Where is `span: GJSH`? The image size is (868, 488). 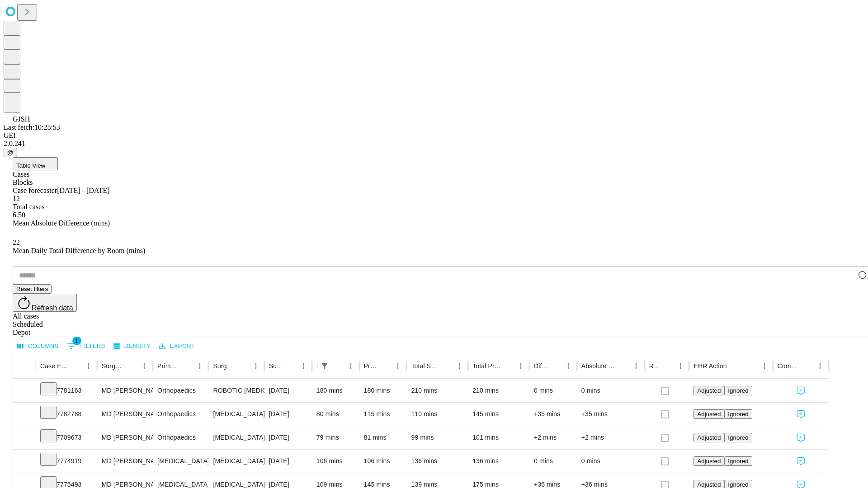
span: GJSH is located at coordinates (21, 119).